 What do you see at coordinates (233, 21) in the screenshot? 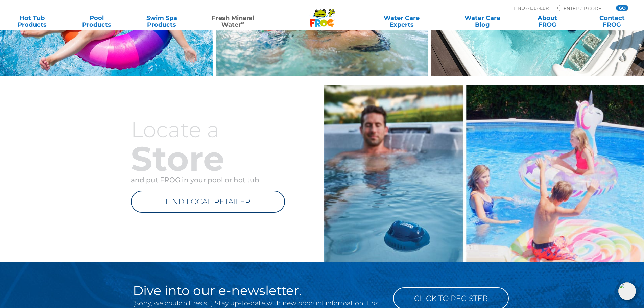
I see `a: Fresh MineralWater∞` at bounding box center [233, 21].